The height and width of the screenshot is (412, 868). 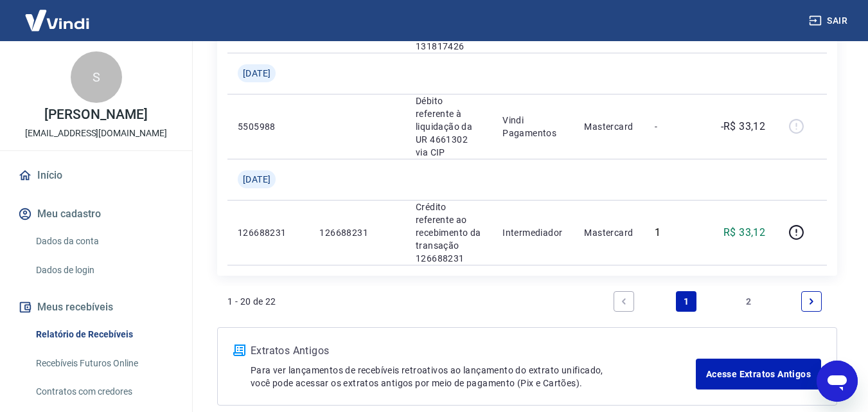 I want to click on a: Relatório de Recebíveis, so click(x=103, y=335).